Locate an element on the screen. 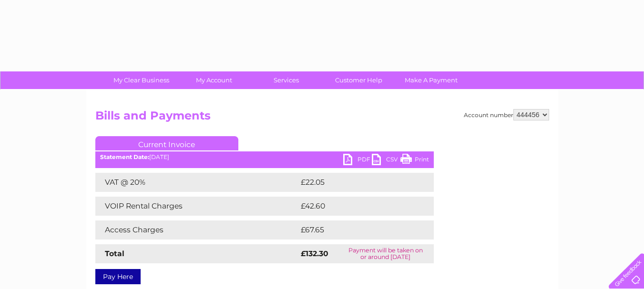 Image resolution: width=644 pixels, height=289 pixels. a: PDF is located at coordinates (357, 160).